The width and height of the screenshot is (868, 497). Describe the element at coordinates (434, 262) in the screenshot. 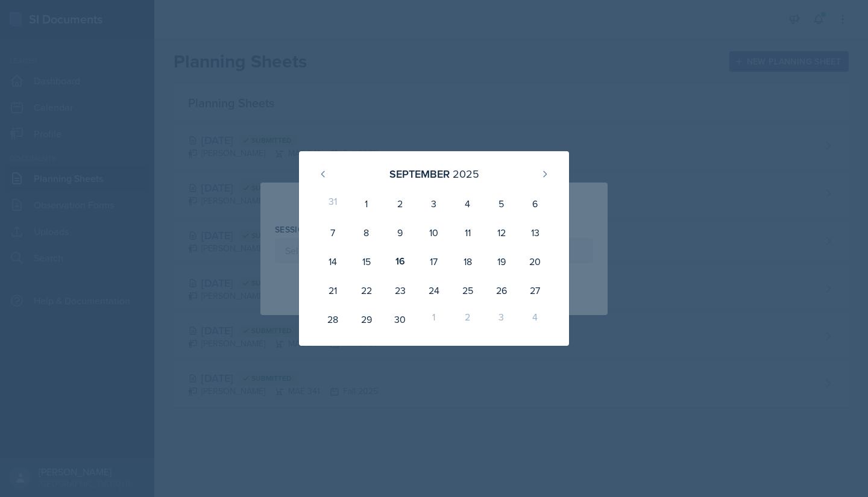

I see `div: 17` at that location.